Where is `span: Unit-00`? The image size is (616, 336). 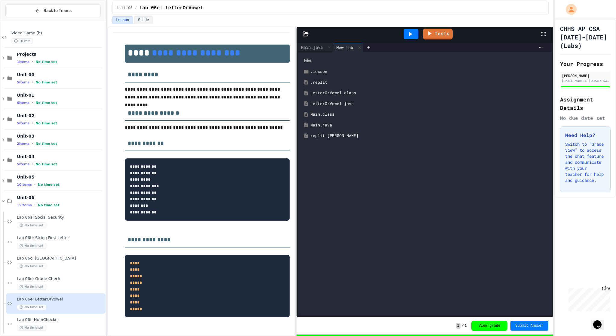 span: Unit-00 is located at coordinates (60, 75).